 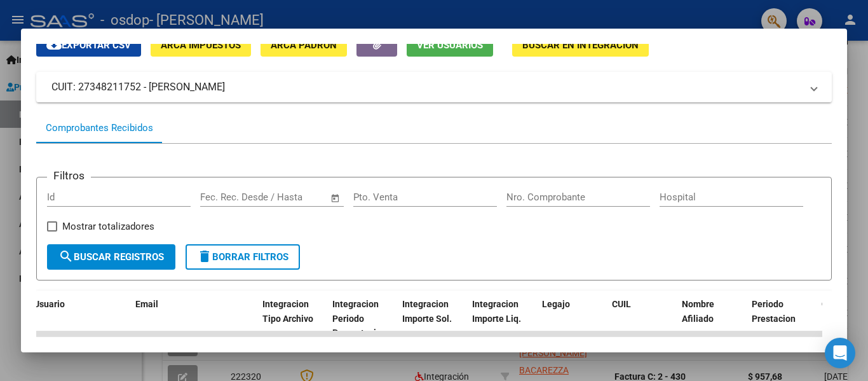 What do you see at coordinates (502, 319) in the screenshot?
I see `datatable-header-cell: Integracion Importe Liq.` at bounding box center [502, 319].